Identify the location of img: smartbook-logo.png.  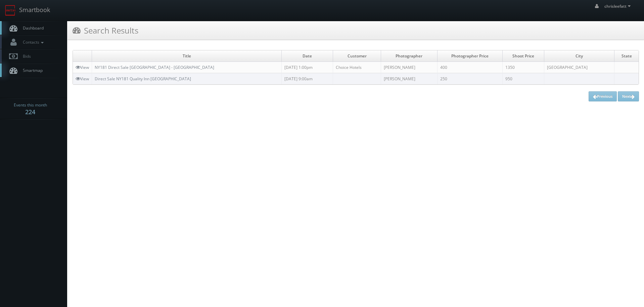
(11, 11).